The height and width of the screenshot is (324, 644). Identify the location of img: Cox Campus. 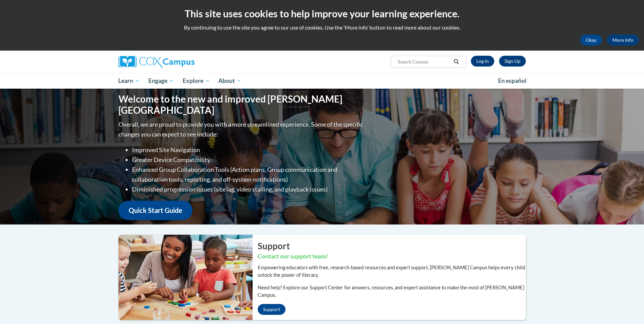
(156, 62).